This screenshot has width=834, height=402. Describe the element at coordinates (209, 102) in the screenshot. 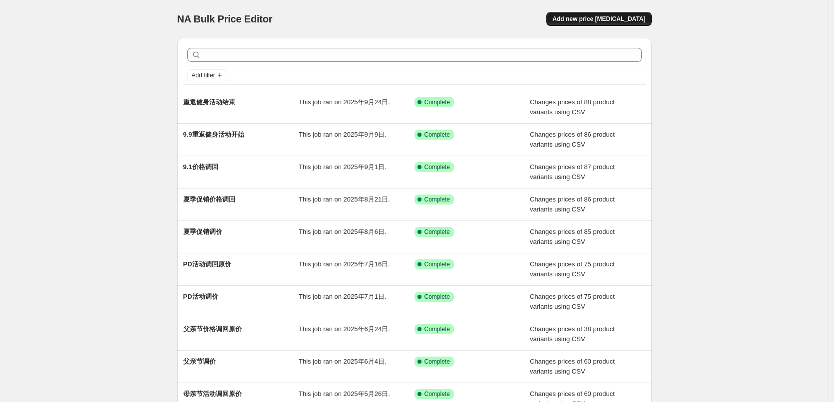

I see `span: 重返健身活动结束` at that location.